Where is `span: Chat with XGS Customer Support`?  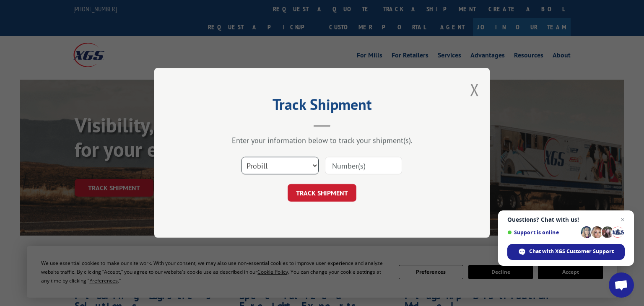
span: Chat with XGS Customer Support is located at coordinates (571, 252).